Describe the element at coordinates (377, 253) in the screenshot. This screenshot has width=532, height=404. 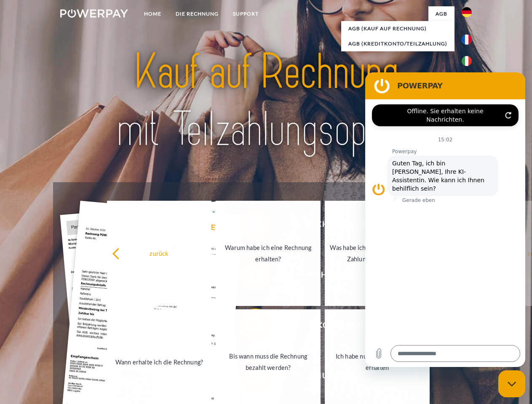
I see `a: Was habe ich noch offen, ist meine Zahlung eingegangen?` at that location.